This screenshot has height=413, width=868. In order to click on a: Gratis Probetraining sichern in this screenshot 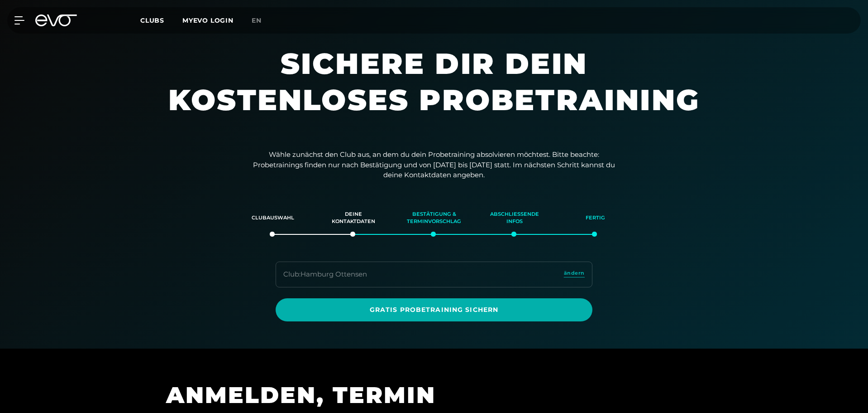, I will do `click(434, 310)`.